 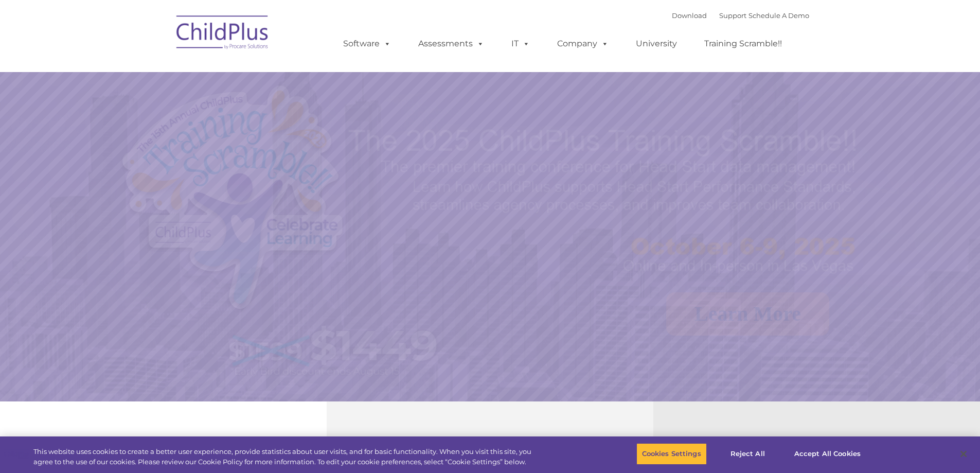 What do you see at coordinates (779, 16) in the screenshot?
I see `a: Schedule A Demo` at bounding box center [779, 16].